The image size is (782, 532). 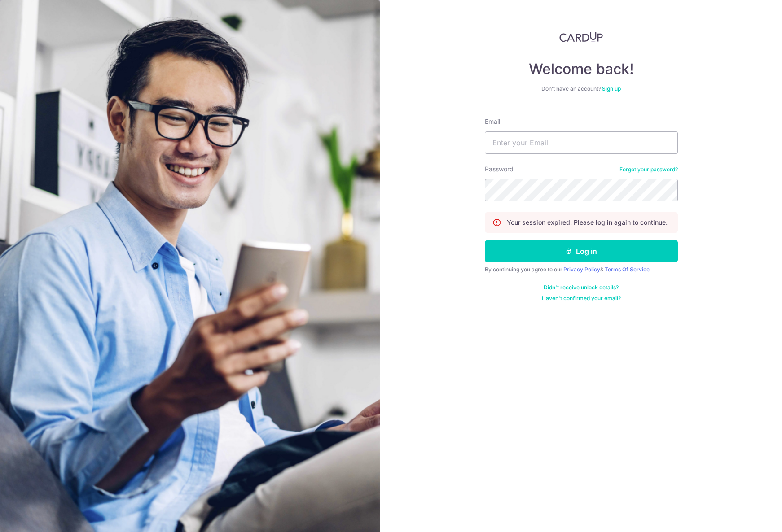 What do you see at coordinates (582, 270) in the screenshot?
I see `div: By continuing you agree to our &` at bounding box center [582, 270].